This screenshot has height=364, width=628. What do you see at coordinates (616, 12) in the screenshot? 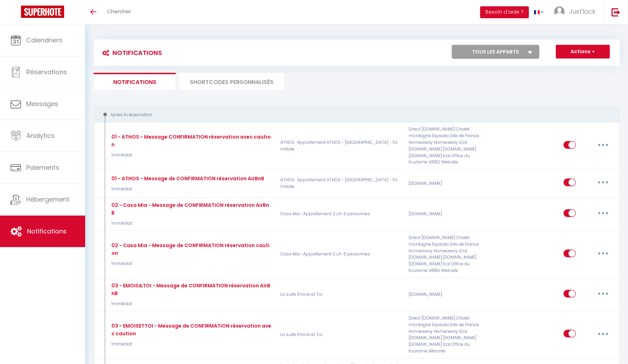
I see `img: logout` at bounding box center [616, 12].